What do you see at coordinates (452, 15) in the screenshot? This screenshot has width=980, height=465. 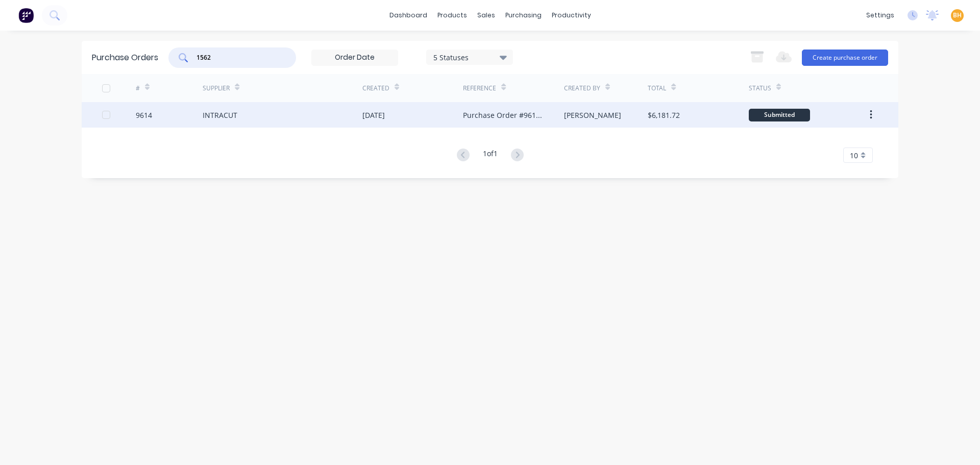 I see `div: products` at bounding box center [452, 15].